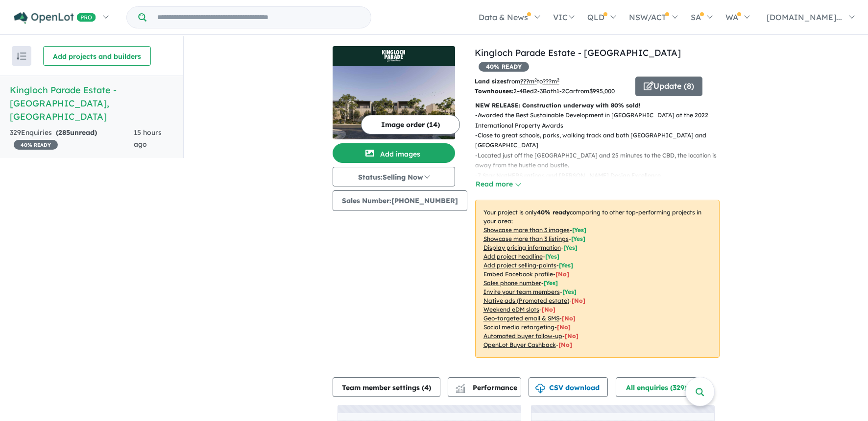 The height and width of the screenshot is (421, 868). Describe the element at coordinates (394, 56) in the screenshot. I see `img: Kingloch Parade Estate - Wantirna Logo` at that location.